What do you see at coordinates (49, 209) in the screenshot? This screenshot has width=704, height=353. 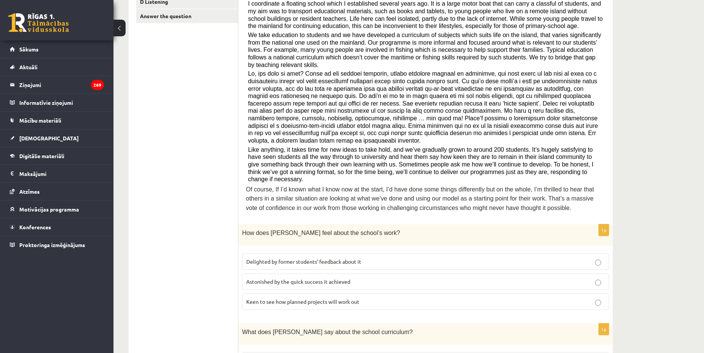 I see `span: Motivācijas programma` at bounding box center [49, 209].